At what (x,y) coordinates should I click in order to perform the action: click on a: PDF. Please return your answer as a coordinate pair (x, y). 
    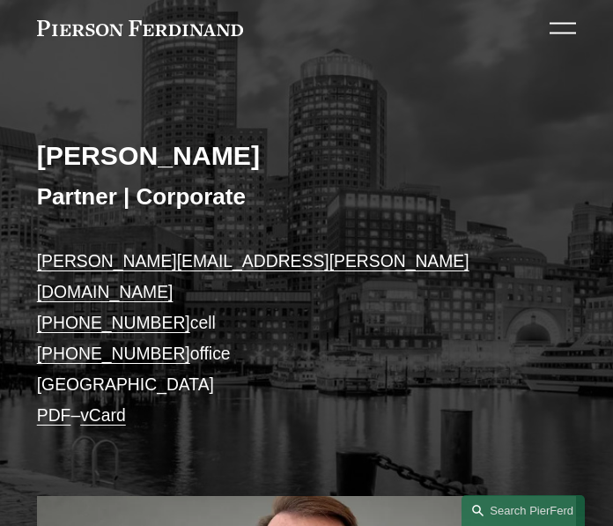
    Looking at the image, I should click on (54, 415).